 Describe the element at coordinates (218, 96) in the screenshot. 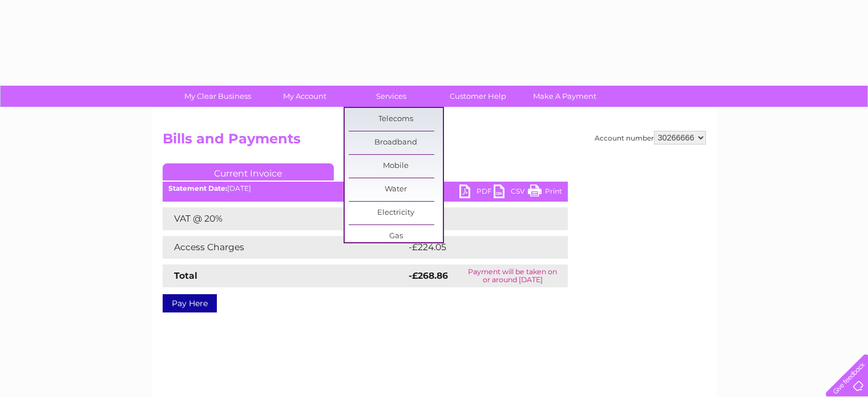

I see `a: My Clear Business` at that location.